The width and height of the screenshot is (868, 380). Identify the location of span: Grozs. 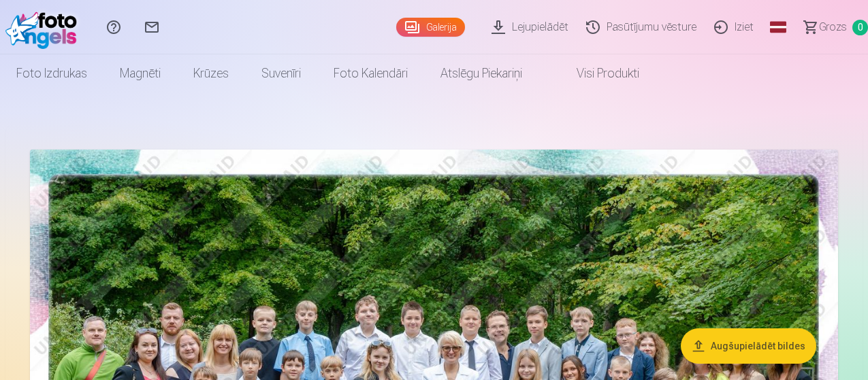
(832, 27).